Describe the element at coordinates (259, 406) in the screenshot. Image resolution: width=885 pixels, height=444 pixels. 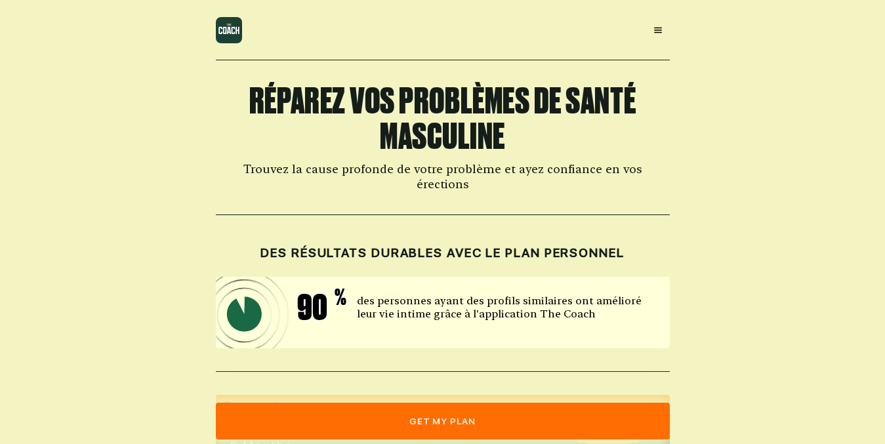
I see `font: EXPIRE À` at that location.